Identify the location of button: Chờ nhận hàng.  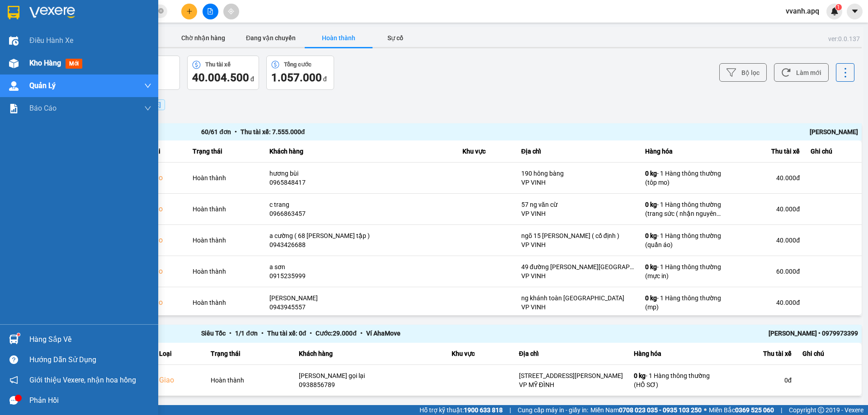
(203, 38).